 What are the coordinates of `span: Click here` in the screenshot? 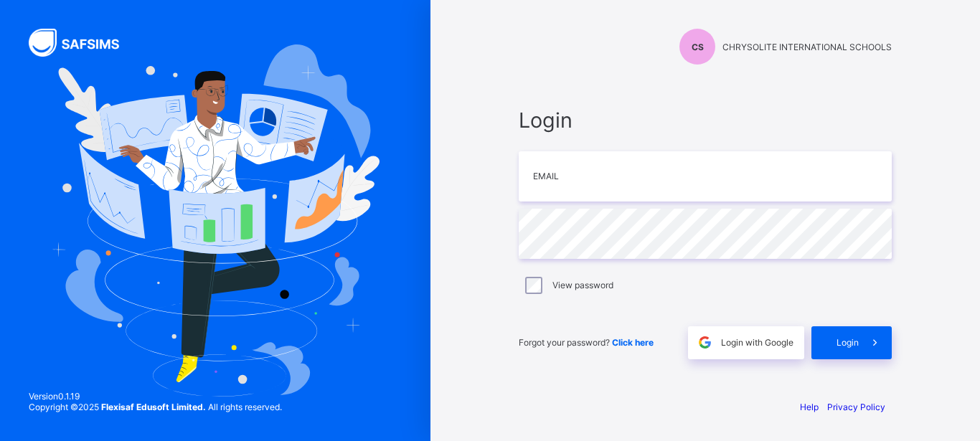 It's located at (633, 342).